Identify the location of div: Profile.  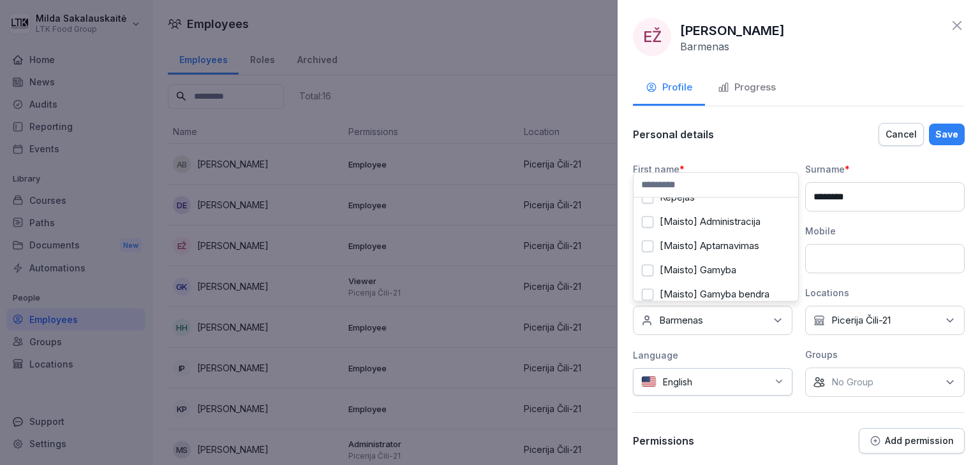
(669, 87).